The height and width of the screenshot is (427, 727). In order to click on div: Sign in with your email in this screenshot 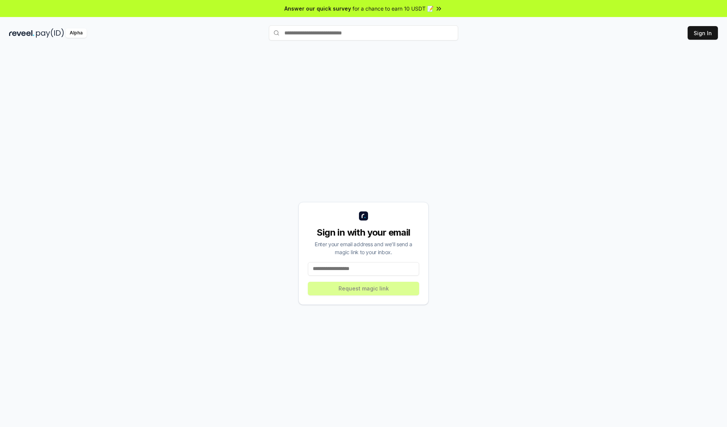, I will do `click(363, 233)`.